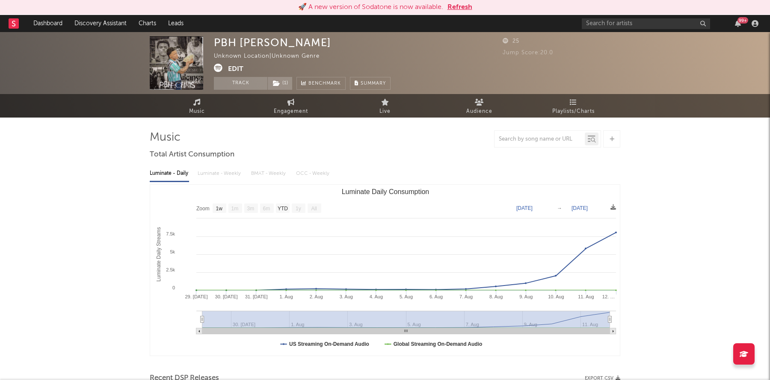 This screenshot has width=770, height=380. Describe the element at coordinates (176, 24) in the screenshot. I see `a: Leads` at that location.